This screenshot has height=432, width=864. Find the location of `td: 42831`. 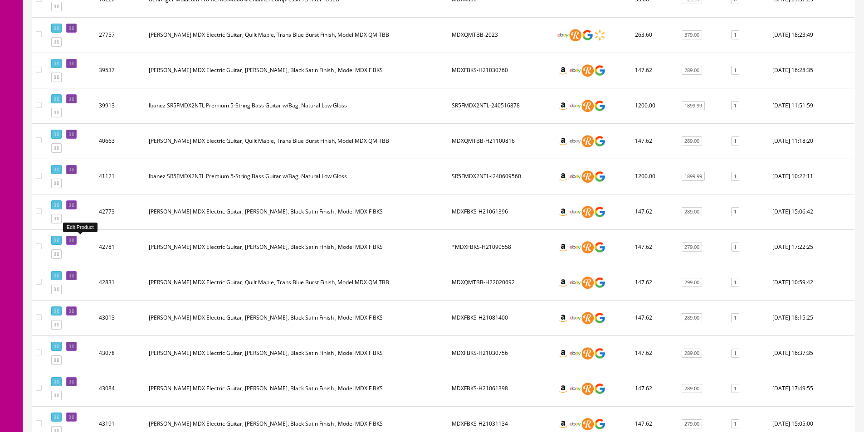

td: 42831 is located at coordinates (120, 282).